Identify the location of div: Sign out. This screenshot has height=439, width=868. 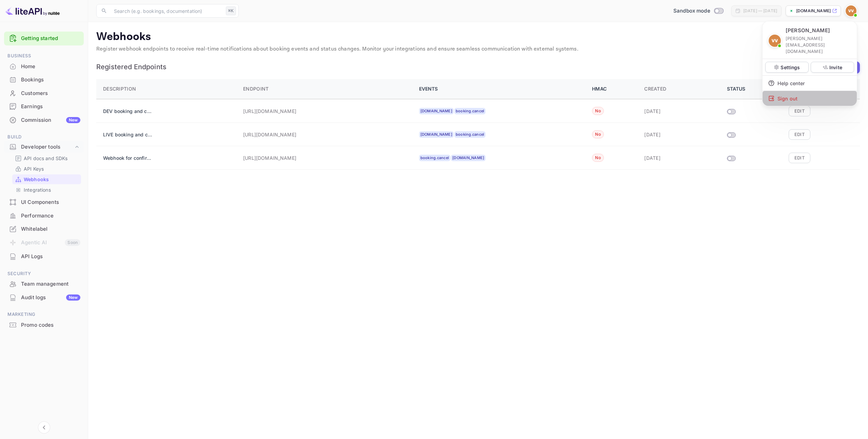
(810, 98).